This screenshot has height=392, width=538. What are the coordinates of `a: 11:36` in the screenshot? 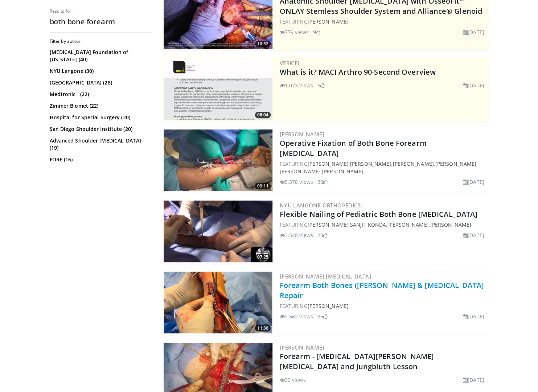 It's located at (218, 302).